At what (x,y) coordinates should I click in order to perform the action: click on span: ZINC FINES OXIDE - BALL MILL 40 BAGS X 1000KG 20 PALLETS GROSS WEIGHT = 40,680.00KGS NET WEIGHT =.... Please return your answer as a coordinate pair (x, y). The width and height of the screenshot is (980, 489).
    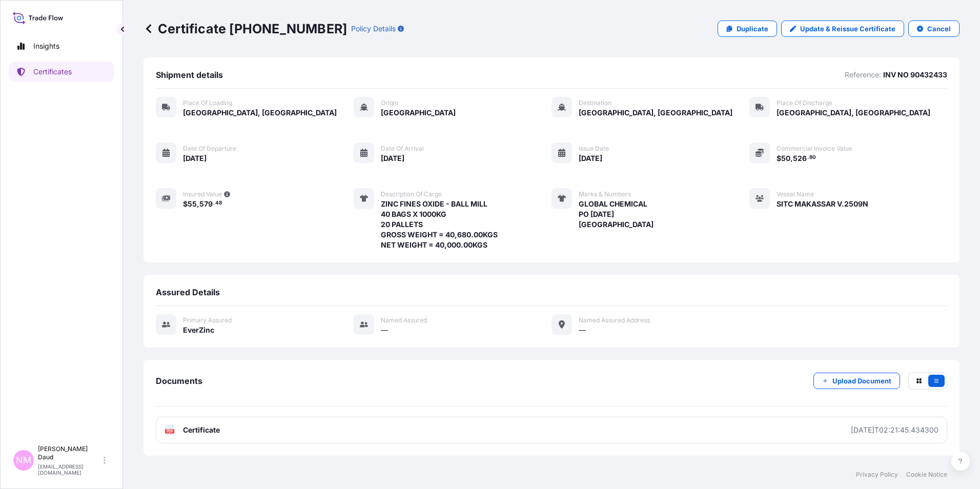
    Looking at the image, I should click on (439, 225).